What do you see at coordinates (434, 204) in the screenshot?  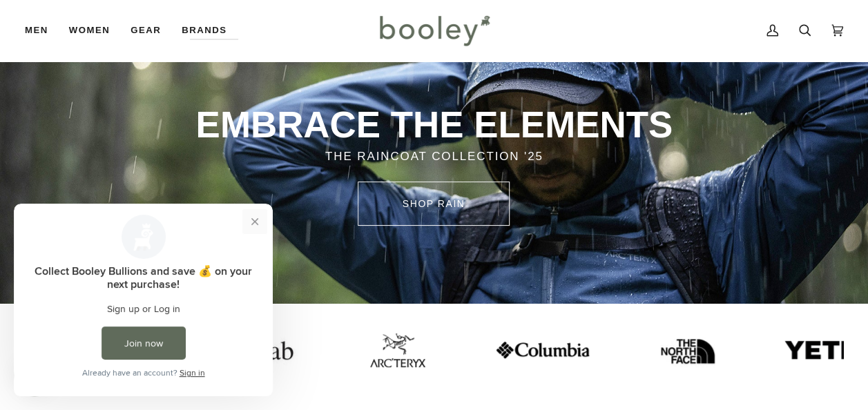 I see `a: SHOP rain` at bounding box center [434, 204].